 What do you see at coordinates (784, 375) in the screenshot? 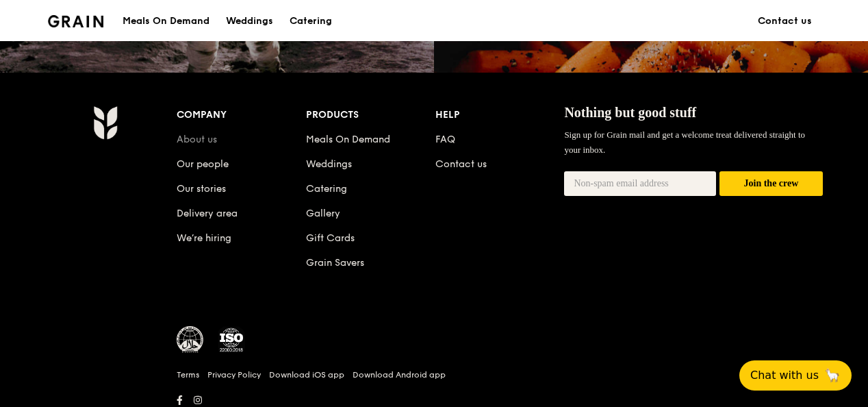
I see `span: Chat with us` at bounding box center [784, 375].